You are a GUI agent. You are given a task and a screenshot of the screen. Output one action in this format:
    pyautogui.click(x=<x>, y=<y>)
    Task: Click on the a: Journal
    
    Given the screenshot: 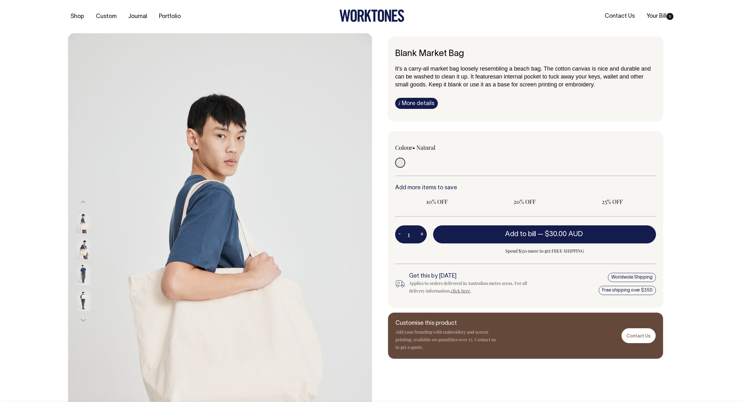 What is the action you would take?
    pyautogui.click(x=138, y=16)
    